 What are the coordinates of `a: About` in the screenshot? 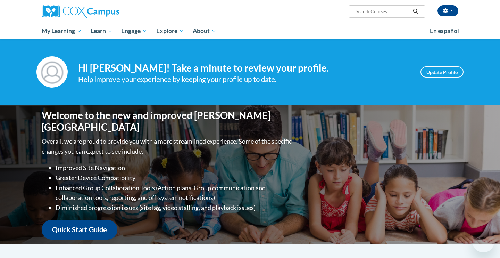 It's located at (205, 31).